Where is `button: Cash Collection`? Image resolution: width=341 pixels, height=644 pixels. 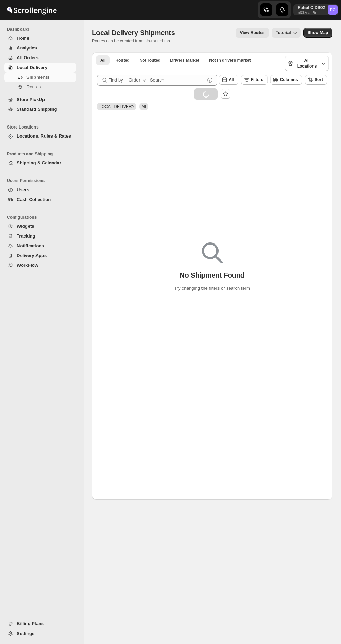 button: Cash Collection is located at coordinates (40, 200).